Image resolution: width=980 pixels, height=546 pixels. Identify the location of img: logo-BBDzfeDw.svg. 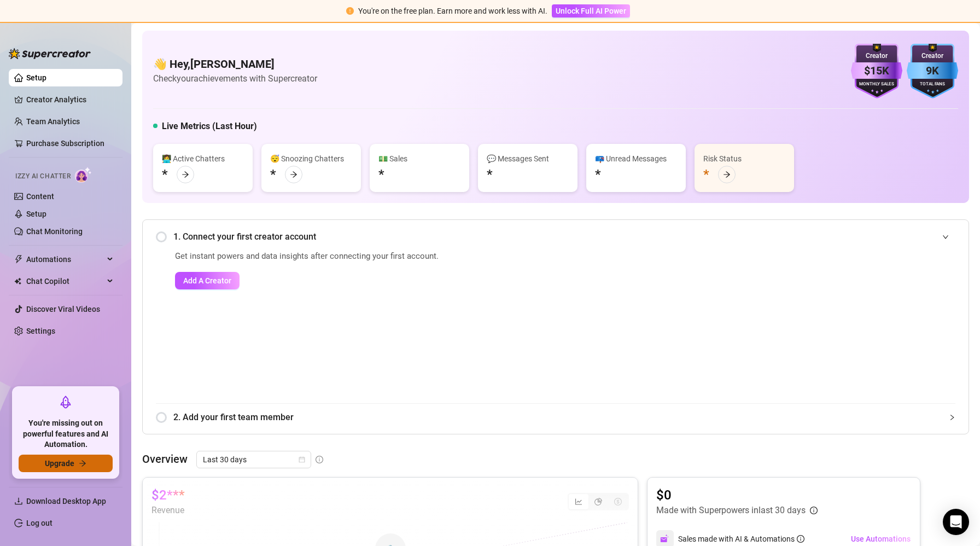
(49, 54).